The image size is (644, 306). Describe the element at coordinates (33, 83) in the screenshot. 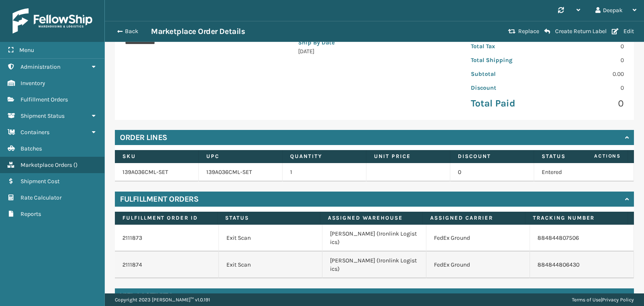

I see `span: Inventory` at that location.